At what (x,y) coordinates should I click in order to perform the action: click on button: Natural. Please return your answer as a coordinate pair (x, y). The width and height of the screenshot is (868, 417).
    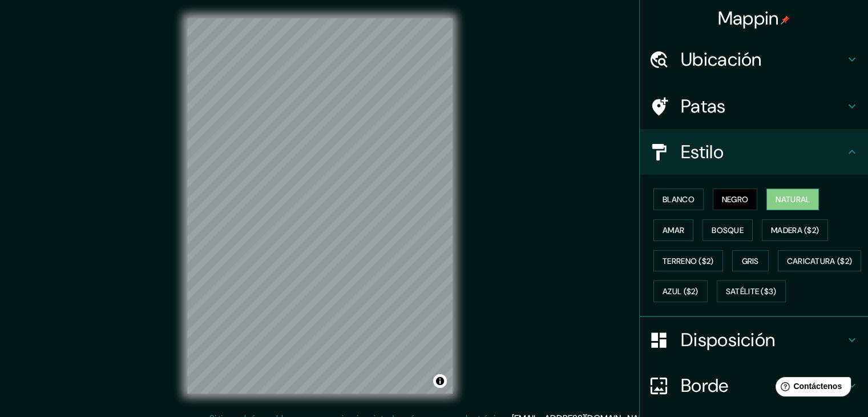
    Looking at the image, I should click on (793, 199).